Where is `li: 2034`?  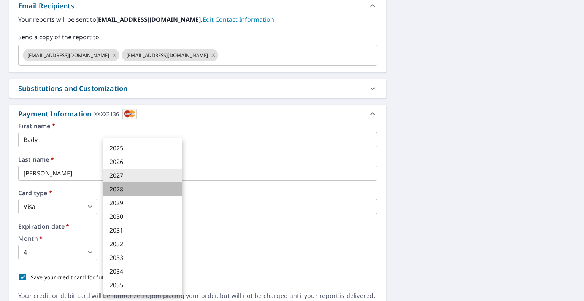 li: 2034 is located at coordinates (143, 271).